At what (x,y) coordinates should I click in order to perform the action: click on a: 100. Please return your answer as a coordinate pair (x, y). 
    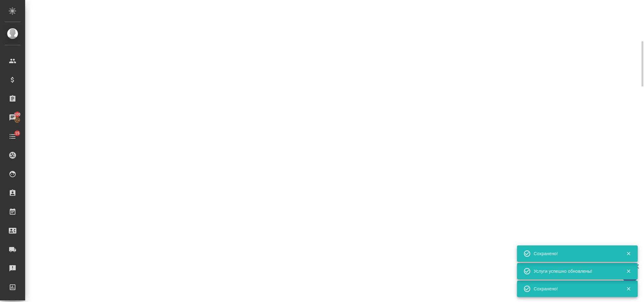
    Looking at the image, I should click on (13, 118).